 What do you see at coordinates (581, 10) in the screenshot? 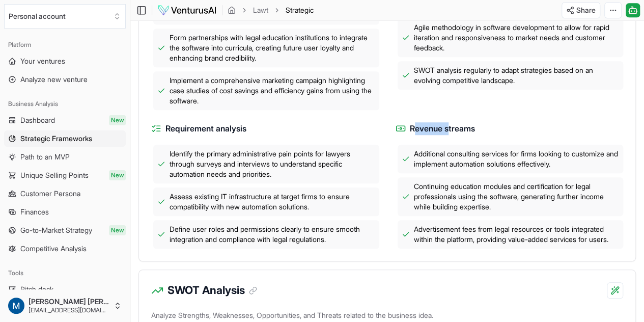
I see `button: Share` at bounding box center [581, 10].